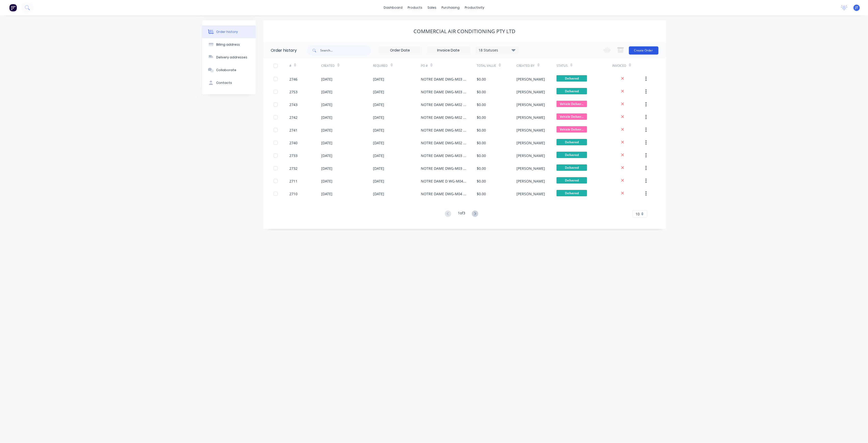 The width and height of the screenshot is (868, 443). What do you see at coordinates (293, 168) in the screenshot?
I see `div: 2732` at bounding box center [293, 168].